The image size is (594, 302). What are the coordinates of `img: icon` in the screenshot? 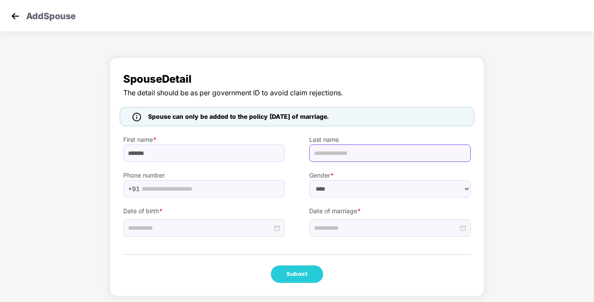 It's located at (137, 117).